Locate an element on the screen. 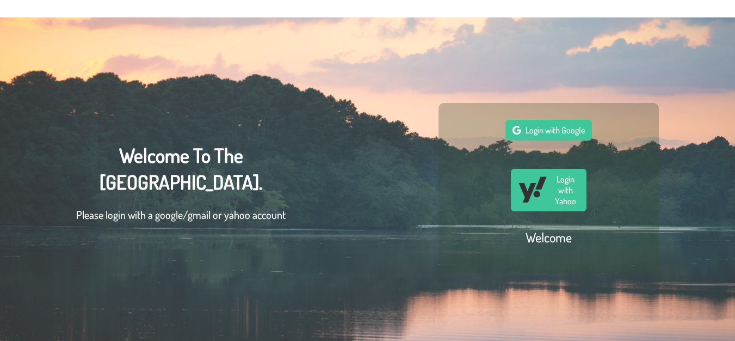  h2: Welcome is located at coordinates (549, 237).